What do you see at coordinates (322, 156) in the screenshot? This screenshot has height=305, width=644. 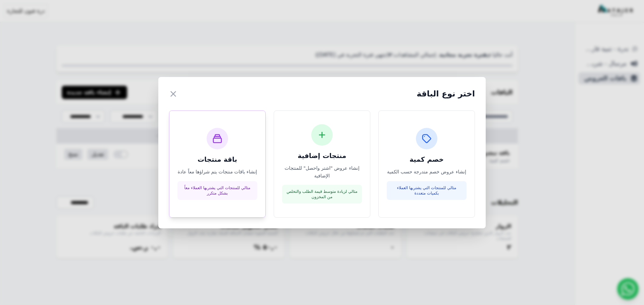 I see `h3: منتجات إضافية` at bounding box center [322, 156].